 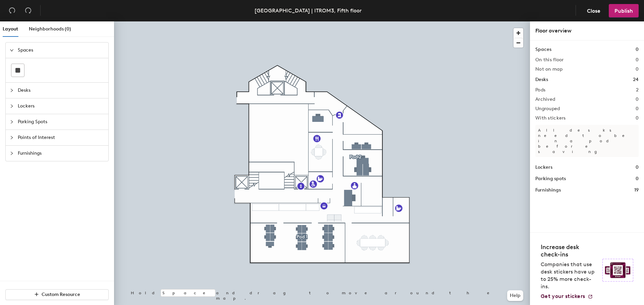 I want to click on span: undo, so click(x=12, y=10).